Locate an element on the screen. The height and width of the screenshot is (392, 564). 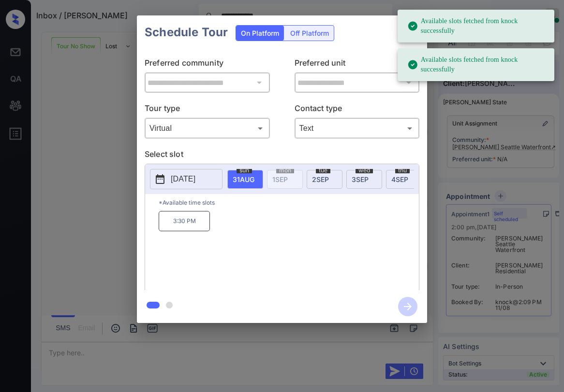
p: Preferred unit is located at coordinates (357, 64).